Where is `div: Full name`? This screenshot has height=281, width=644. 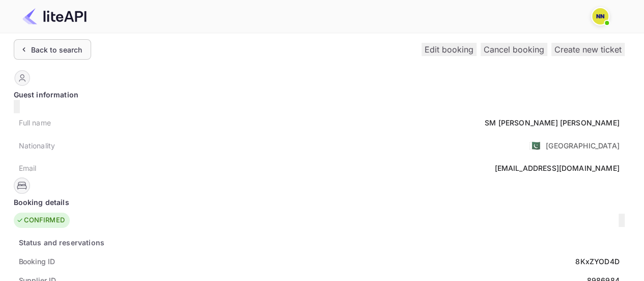
div: Full name is located at coordinates (34, 123).